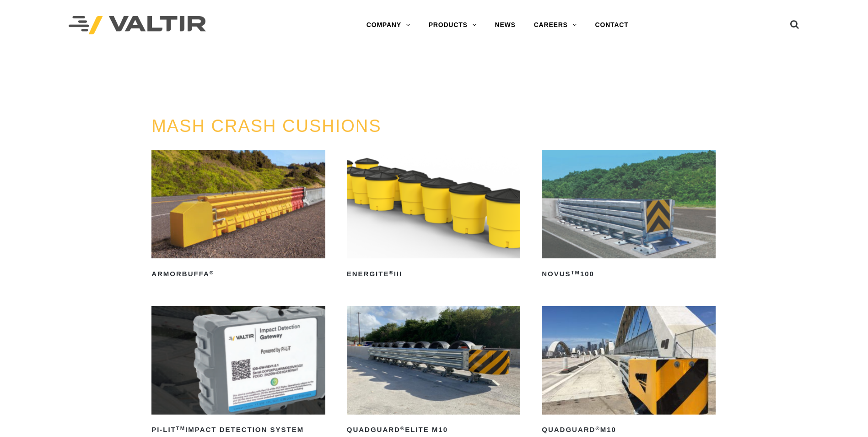  I want to click on h2: ENERGITE III, so click(434, 274).